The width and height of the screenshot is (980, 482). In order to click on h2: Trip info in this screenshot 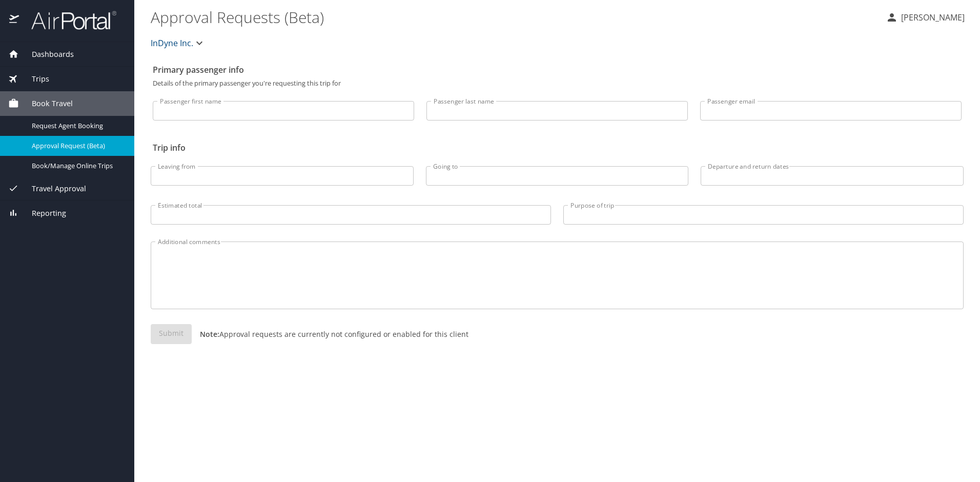, I will do `click(557, 147)`.